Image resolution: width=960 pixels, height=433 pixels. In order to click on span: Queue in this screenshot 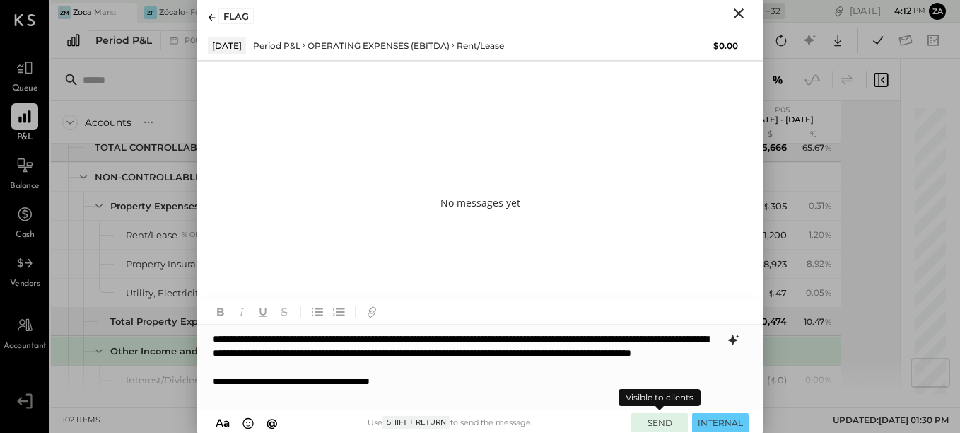, I will do `click(25, 89)`.